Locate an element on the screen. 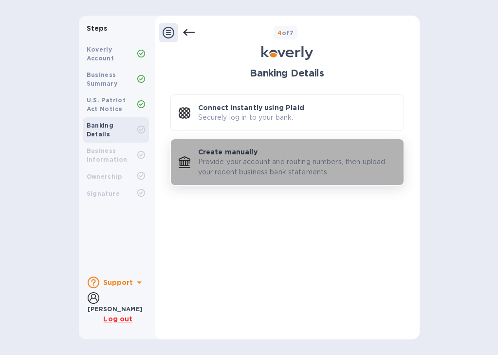 The width and height of the screenshot is (498, 355). p: Connect instantly using Plaid is located at coordinates (251, 108).